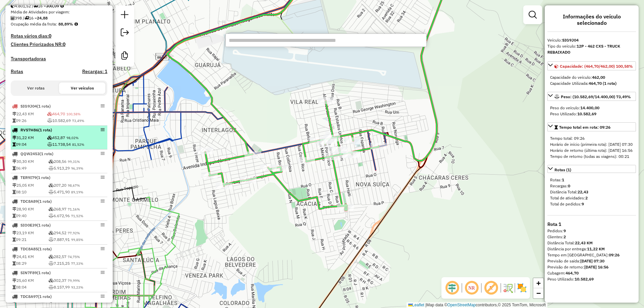  What do you see at coordinates (66, 24) in the screenshot?
I see `strong: 88,89%` at bounding box center [66, 24].